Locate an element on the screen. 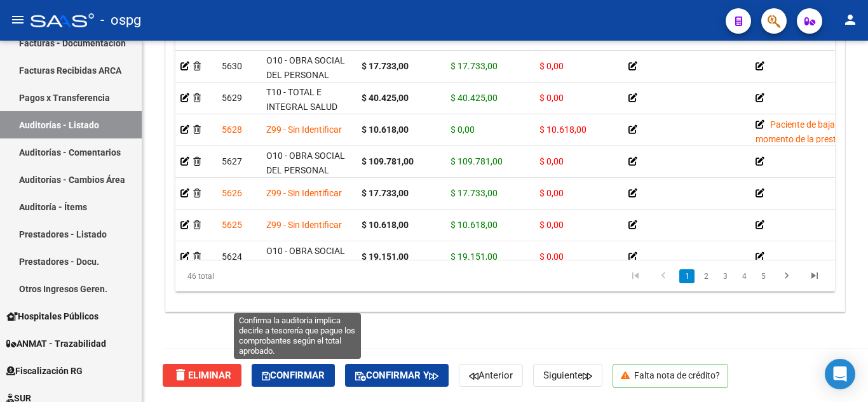 Image resolution: width=868 pixels, height=402 pixels. span: T10 - TOTAL E INTEGRAL SALUD is located at coordinates (302, 99).